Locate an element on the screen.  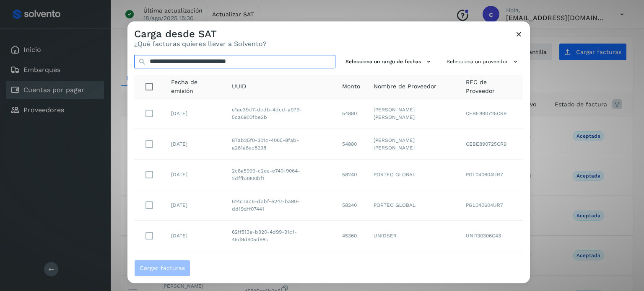
span: RFC de Proveedor is located at coordinates (491, 87).